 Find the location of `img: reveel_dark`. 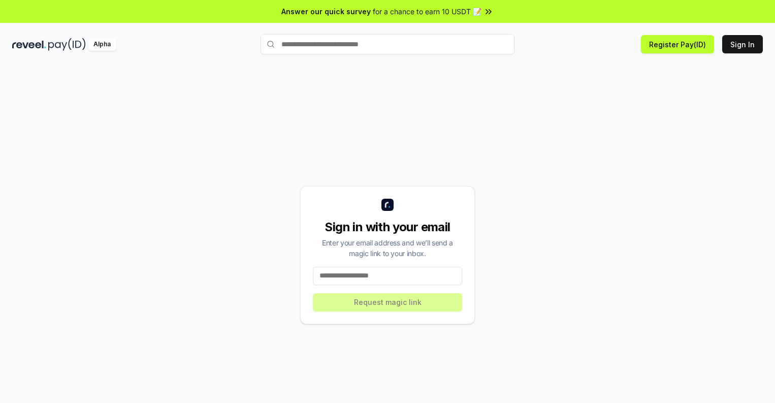

img: reveel_dark is located at coordinates (29, 44).